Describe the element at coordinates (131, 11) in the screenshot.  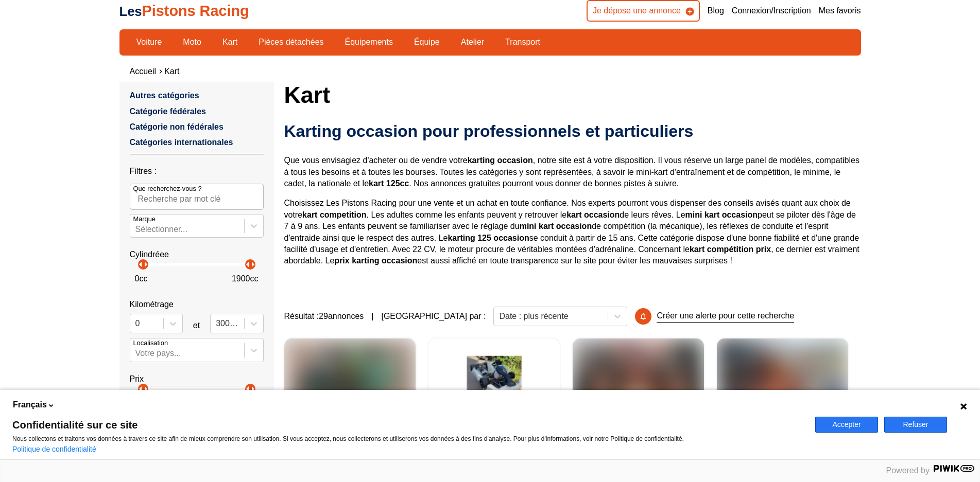
I see `span: Les` at that location.